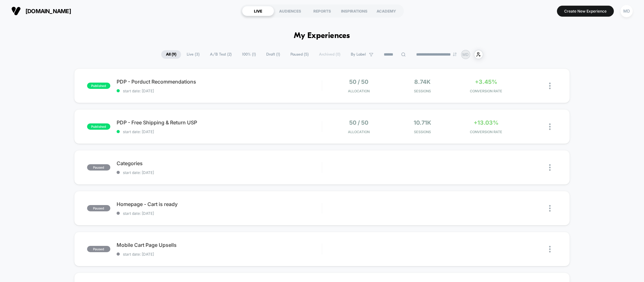  What do you see at coordinates (455, 54) in the screenshot?
I see `img: end` at bounding box center [455, 54].